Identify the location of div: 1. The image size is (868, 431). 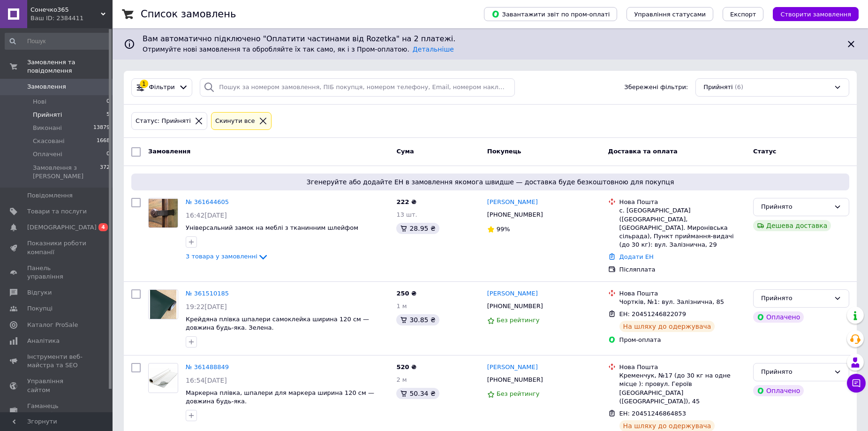
(144, 84).